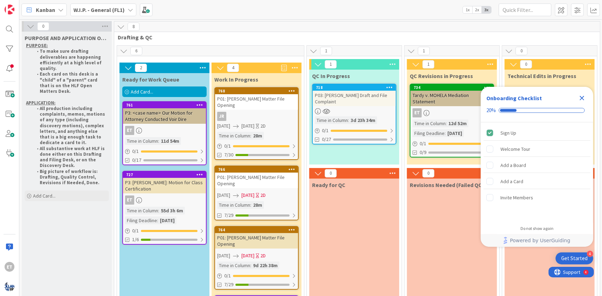 Image resolution: width=602 pixels, height=296 pixels. What do you see at coordinates (70, 177) in the screenshot?
I see `strong: Big picture of workflow is: Drafting, Quality Control, Revisions if Needed, Done.` at bounding box center [70, 177].